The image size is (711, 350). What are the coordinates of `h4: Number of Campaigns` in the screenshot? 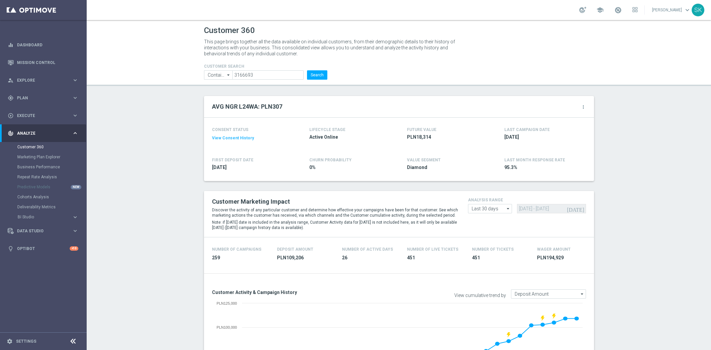 It's located at (237, 249).